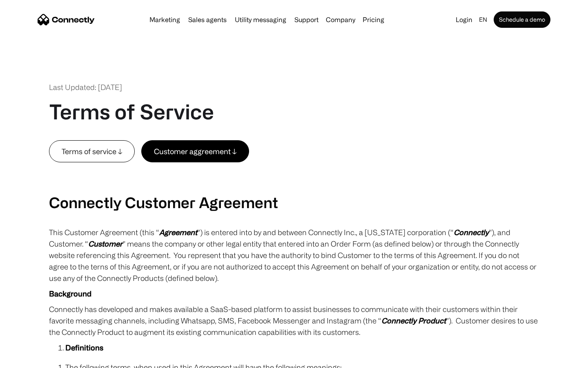  I want to click on a: Sales agents, so click(208, 19).